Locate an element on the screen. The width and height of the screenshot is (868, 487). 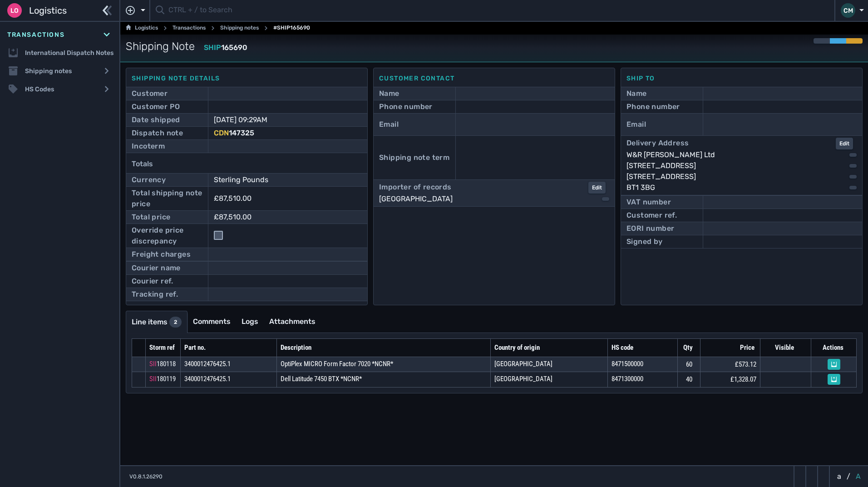
span: 8471500000 is located at coordinates (628, 364).